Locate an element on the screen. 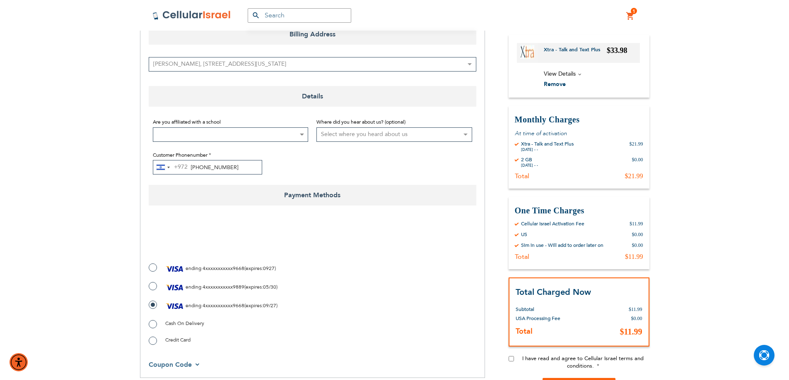 The width and height of the screenshot is (789, 380). span: Details is located at coordinates (312, 96).